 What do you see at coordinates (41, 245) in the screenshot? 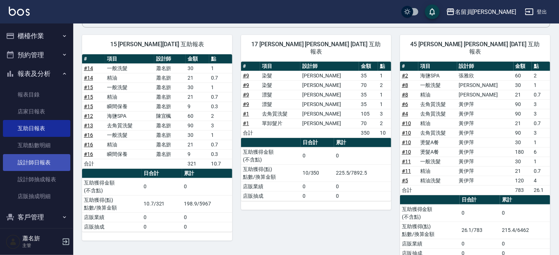
I see `p: 主管` at bounding box center [41, 245].